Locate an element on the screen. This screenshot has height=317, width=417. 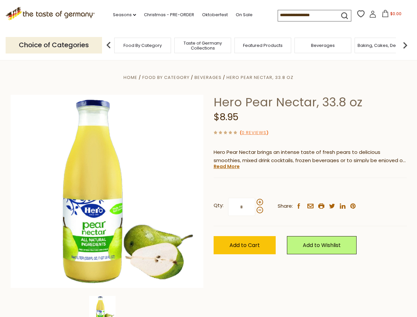
span: $8.95 is located at coordinates (226, 117).